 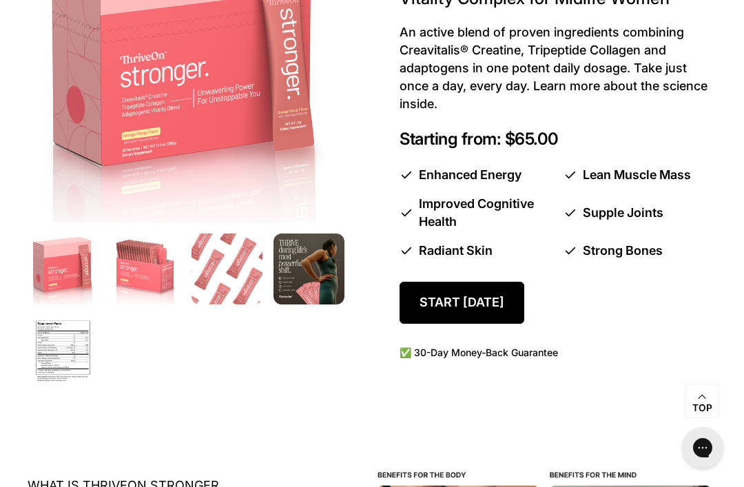 What do you see at coordinates (476, 175) in the screenshot?
I see `li: Enhanced Energy` at bounding box center [476, 175].